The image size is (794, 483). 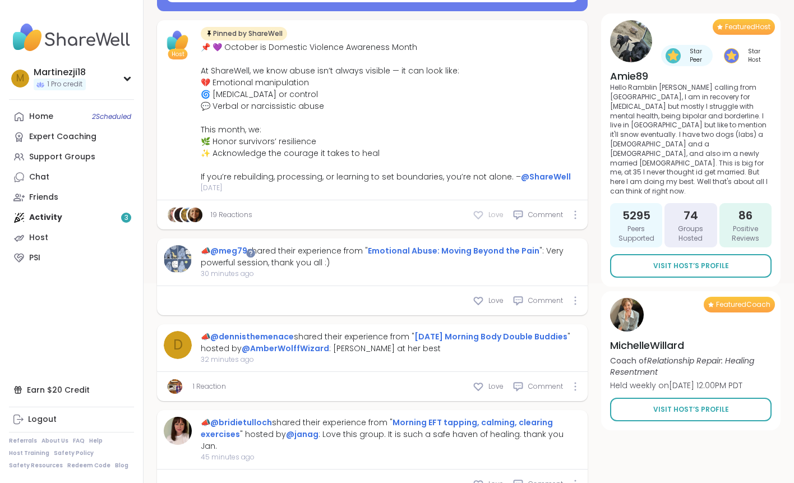 What do you see at coordinates (44, 197) in the screenshot?
I see `div: Friends` at bounding box center [44, 197].